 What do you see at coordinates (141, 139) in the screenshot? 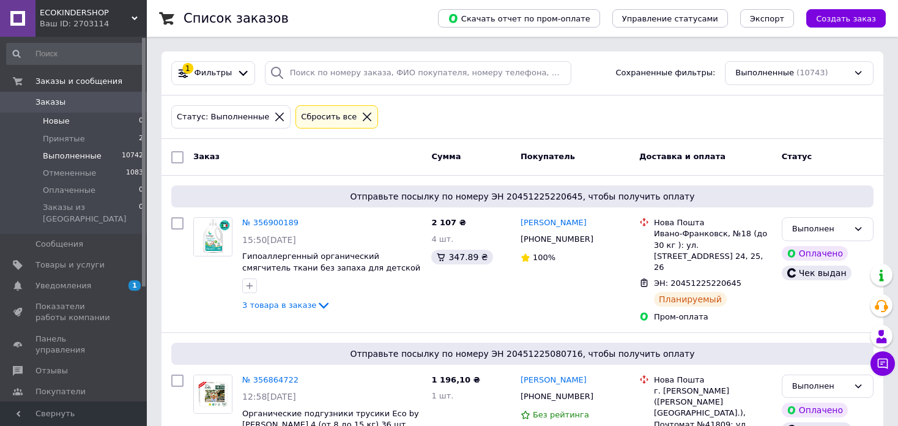
I see `span: 2` at bounding box center [141, 139].